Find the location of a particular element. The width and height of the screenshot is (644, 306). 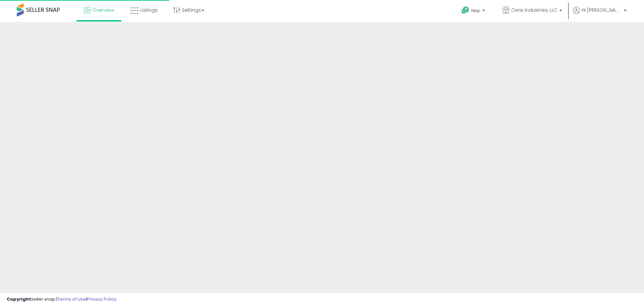

span: Ceris Industries, LLC is located at coordinates (534, 10).